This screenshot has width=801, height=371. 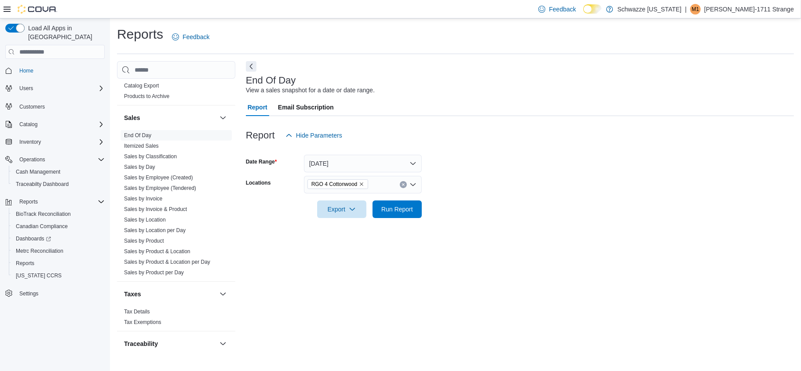 What do you see at coordinates (132, 118) in the screenshot?
I see `h3: Sales` at bounding box center [132, 118].